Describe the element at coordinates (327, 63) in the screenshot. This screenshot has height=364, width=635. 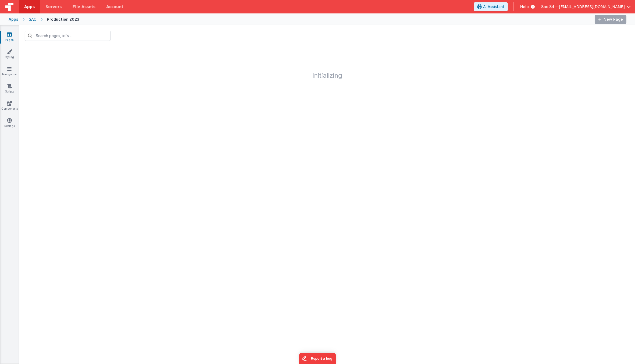
I see `h1: Initializing` at that location.